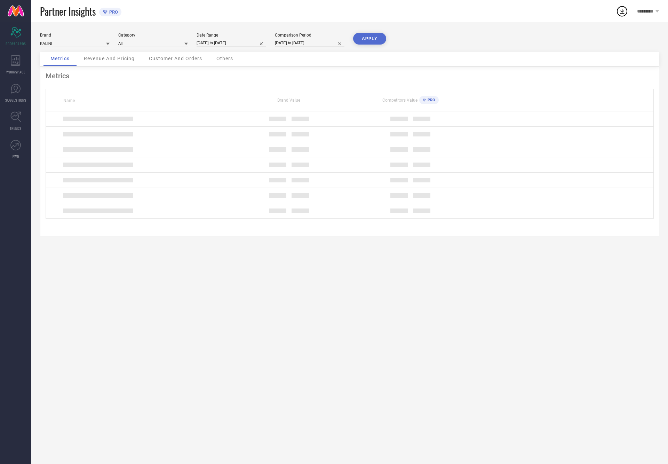 The width and height of the screenshot is (668, 464). What do you see at coordinates (68, 11) in the screenshot?
I see `span: Partner Insights` at bounding box center [68, 11].